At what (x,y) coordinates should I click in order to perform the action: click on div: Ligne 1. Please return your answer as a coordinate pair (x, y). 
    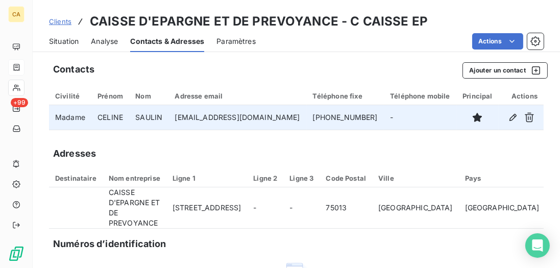
    Looking at the image, I should click on (207, 178).